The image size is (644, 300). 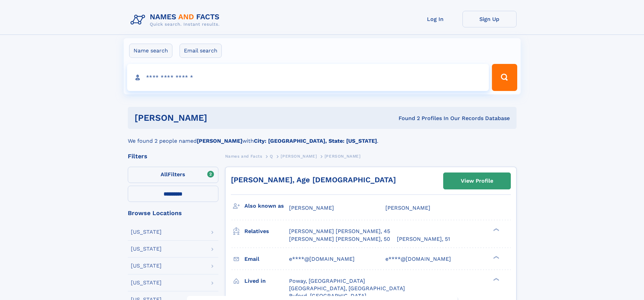 What do you see at coordinates (271, 156) in the screenshot?
I see `a: Q` at bounding box center [271, 156].